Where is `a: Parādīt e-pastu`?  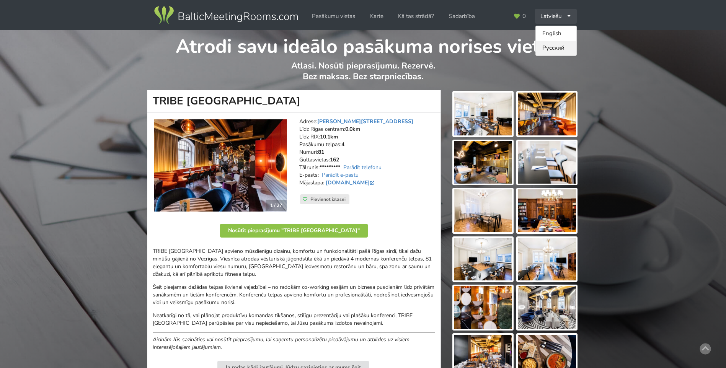
a: Parādīt e-pastu is located at coordinates (340, 175).